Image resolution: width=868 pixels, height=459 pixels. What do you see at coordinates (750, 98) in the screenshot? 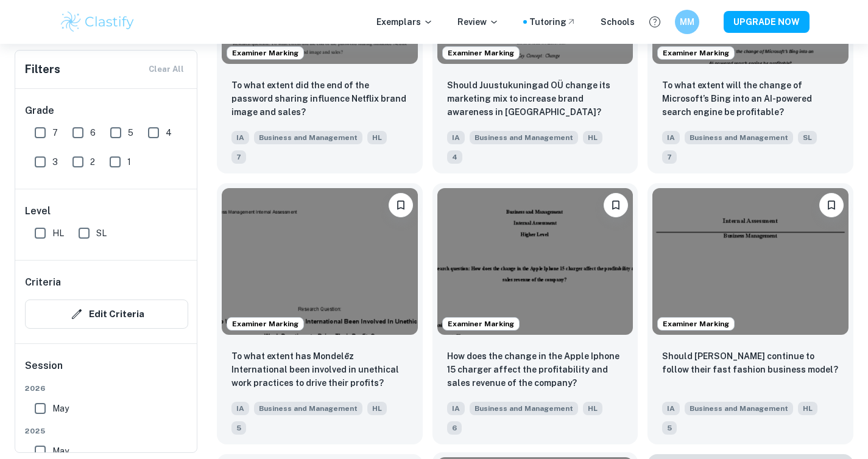
I see `p: To what extent will the change of Microsoft’s Bing into an AI-powered search engine be profitable?` at bounding box center [750, 98].